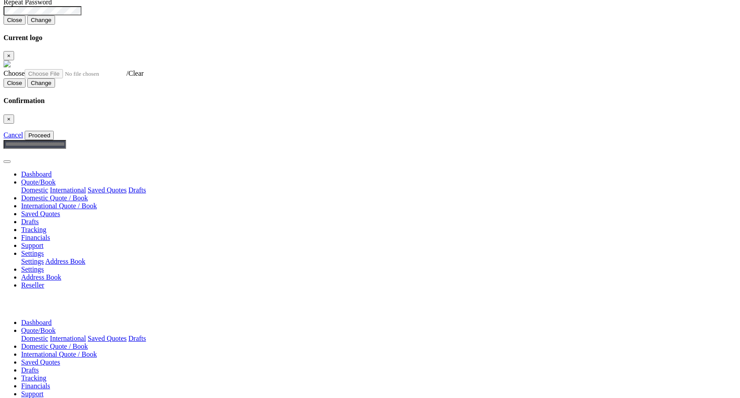 This screenshot has width=740, height=398. What do you see at coordinates (13, 135) in the screenshot?
I see `a: Cancel` at bounding box center [13, 135].